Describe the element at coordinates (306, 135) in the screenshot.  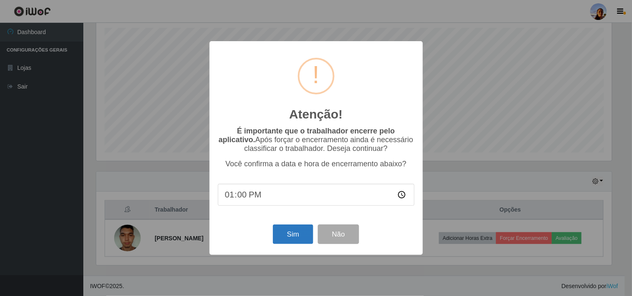
I see `b: É importante que o trabalhador encerre pelo aplicativo.` at that location.